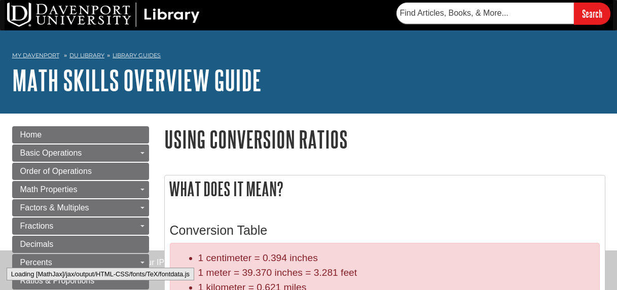  Describe the element at coordinates (31, 134) in the screenshot. I see `span: Home` at that location.